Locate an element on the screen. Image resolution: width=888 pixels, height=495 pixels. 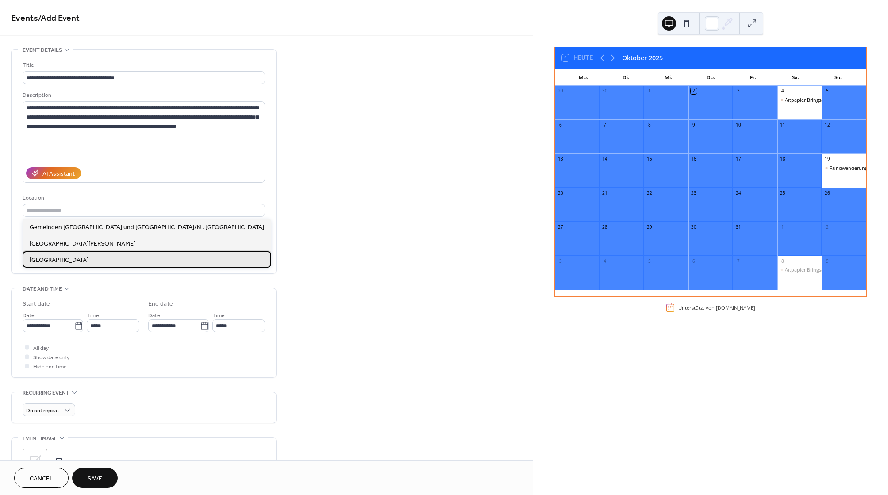
div: Mi. is located at coordinates (668, 77).